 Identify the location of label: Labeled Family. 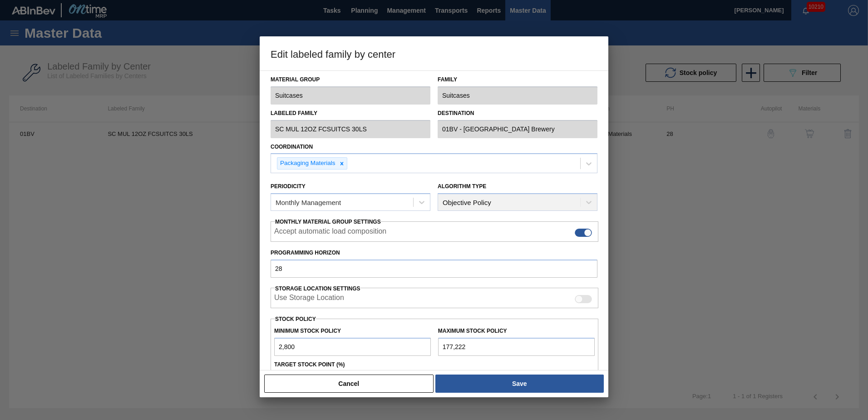
(351, 113).